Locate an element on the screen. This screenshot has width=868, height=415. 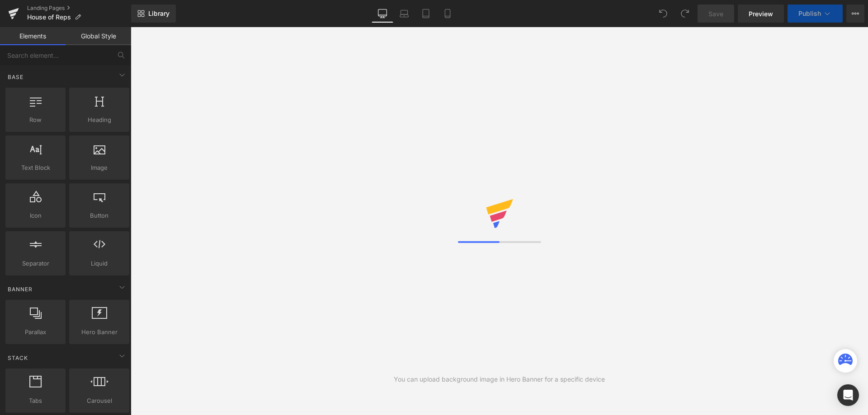
span: Parallax is located at coordinates (35, 332).